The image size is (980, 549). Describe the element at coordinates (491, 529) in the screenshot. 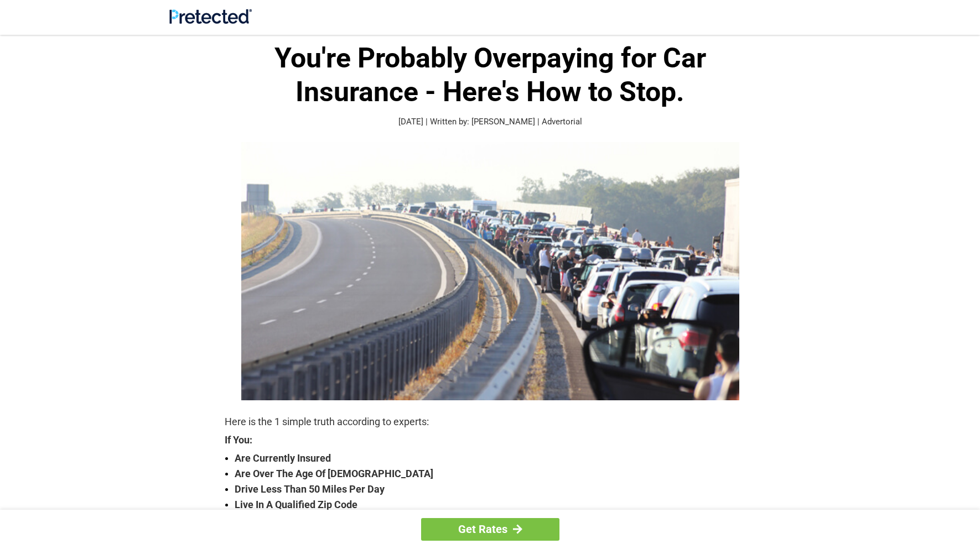

I see `a: Get Rates` at that location.